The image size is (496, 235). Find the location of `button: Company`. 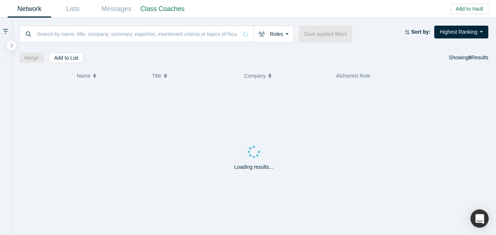

button: Company is located at coordinates (286, 76).